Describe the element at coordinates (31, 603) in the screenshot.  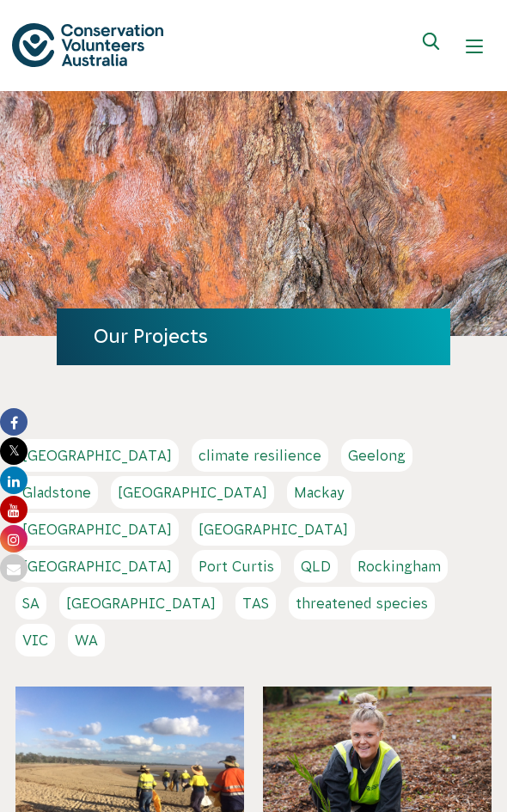
I see `a: SA` at that location.